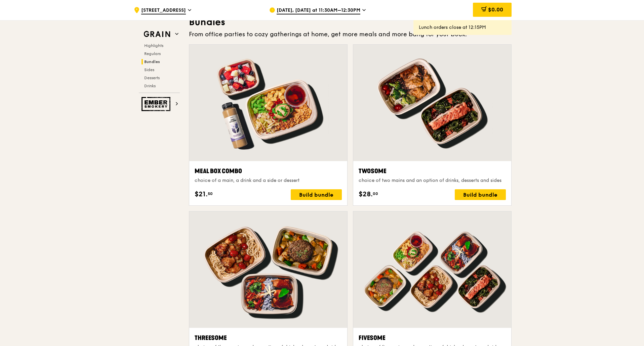 The height and width of the screenshot is (346, 644). What do you see at coordinates (350, 22) in the screenshot?
I see `h3: Bundles` at bounding box center [350, 22].